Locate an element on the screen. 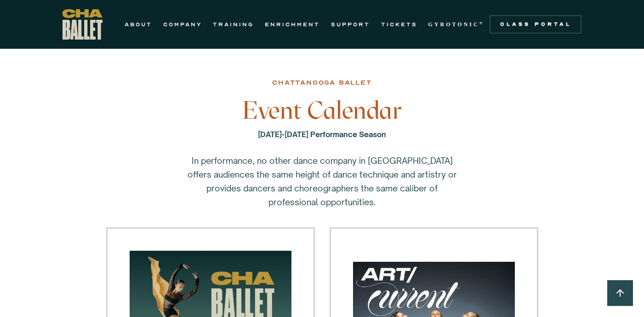  a: TICKETS is located at coordinates (399, 24).